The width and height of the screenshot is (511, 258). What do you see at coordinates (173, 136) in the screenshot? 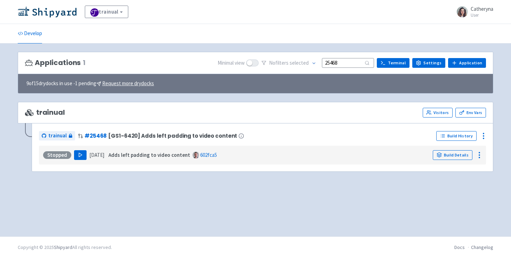
I see `span: [GS1-6420] Adds left padding to video content` at bounding box center [173, 136].